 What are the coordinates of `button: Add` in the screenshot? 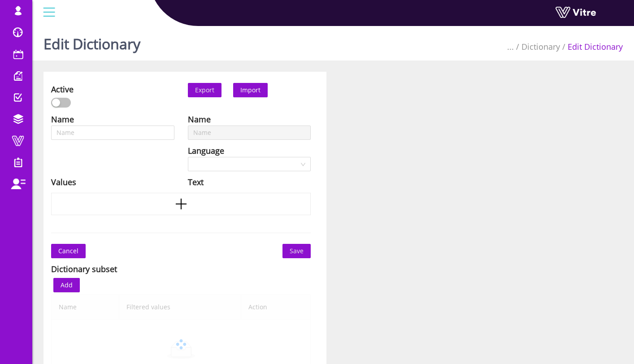 It's located at (67, 285).